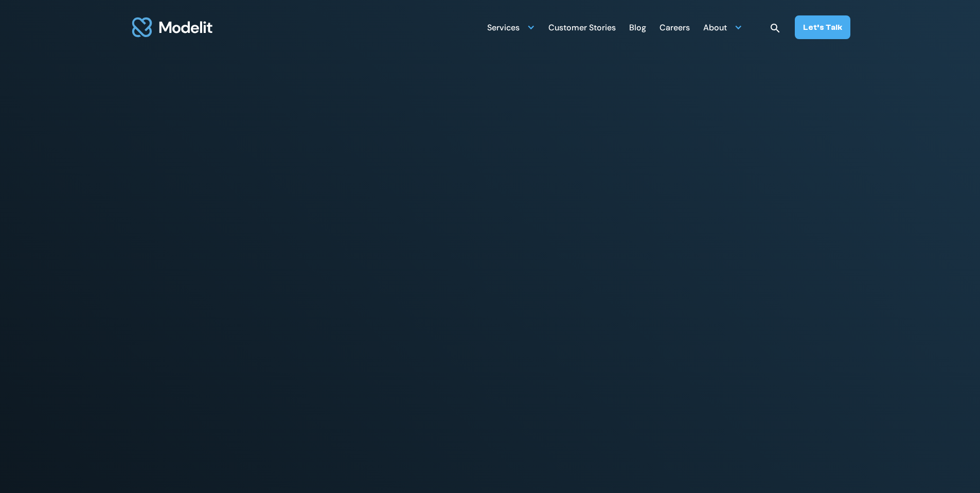 The width and height of the screenshot is (980, 493). What do you see at coordinates (822, 28) in the screenshot?
I see `div: Let’s Talk` at bounding box center [822, 28].